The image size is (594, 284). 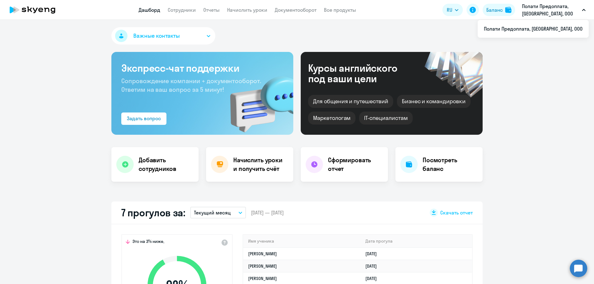 I want to click on button: Задать вопрос, so click(x=144, y=119).